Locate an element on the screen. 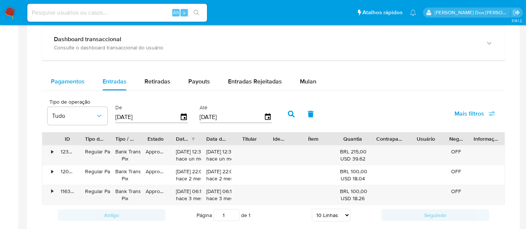 This screenshot has width=526, height=229. span: Atalhos rápidos is located at coordinates (382, 12).